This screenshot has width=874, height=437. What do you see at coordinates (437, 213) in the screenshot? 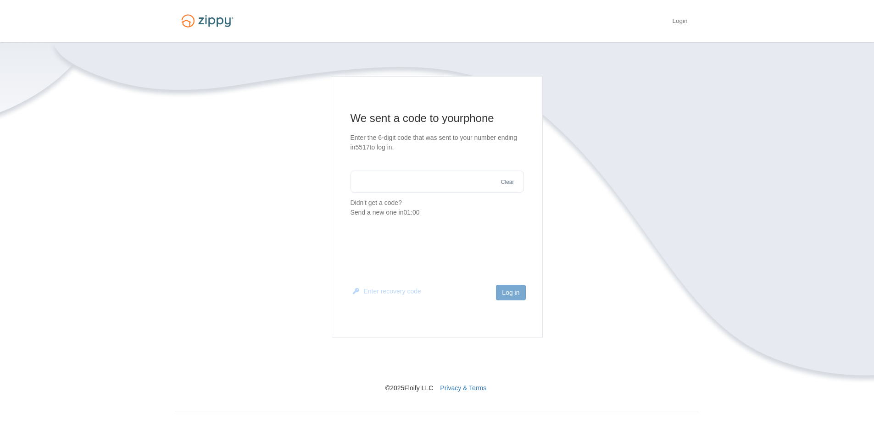
I see `div: Send a new one in 01:00` at bounding box center [437, 213].